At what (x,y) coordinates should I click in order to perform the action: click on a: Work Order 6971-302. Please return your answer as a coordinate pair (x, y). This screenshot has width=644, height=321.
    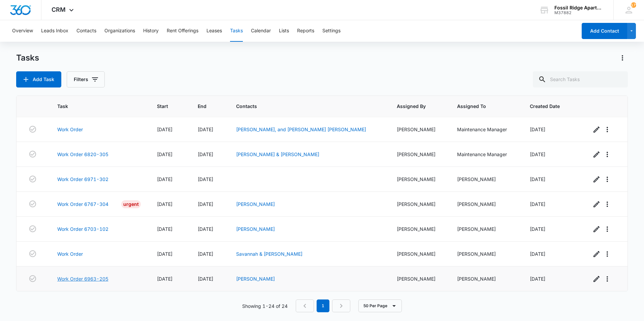
    Looking at the image, I should click on (83, 179).